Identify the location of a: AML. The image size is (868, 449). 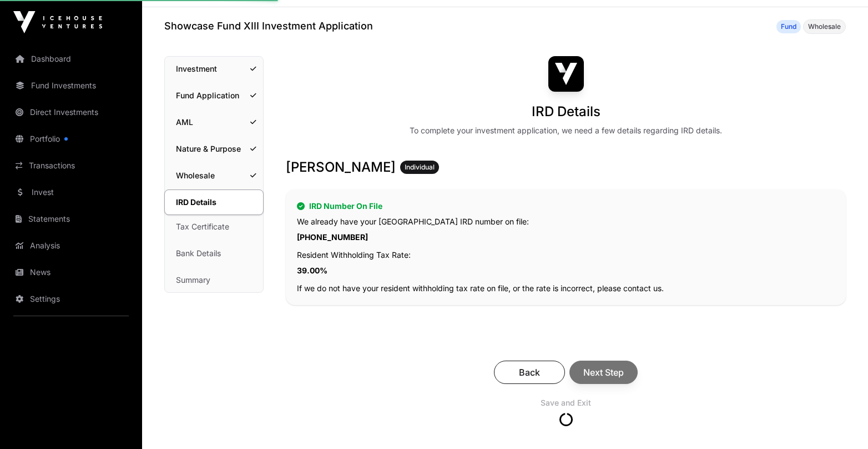
(214, 122).